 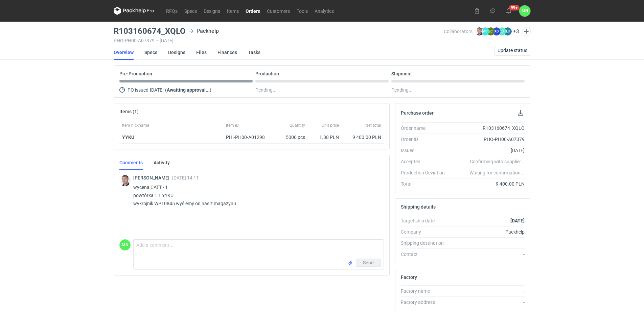 I want to click on a: Orders, so click(x=253, y=11).